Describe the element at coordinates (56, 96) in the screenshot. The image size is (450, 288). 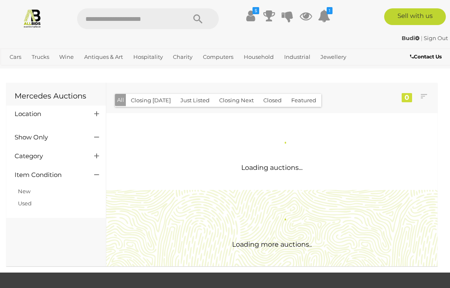
I see `h1: Mercedes Auctions` at that location.